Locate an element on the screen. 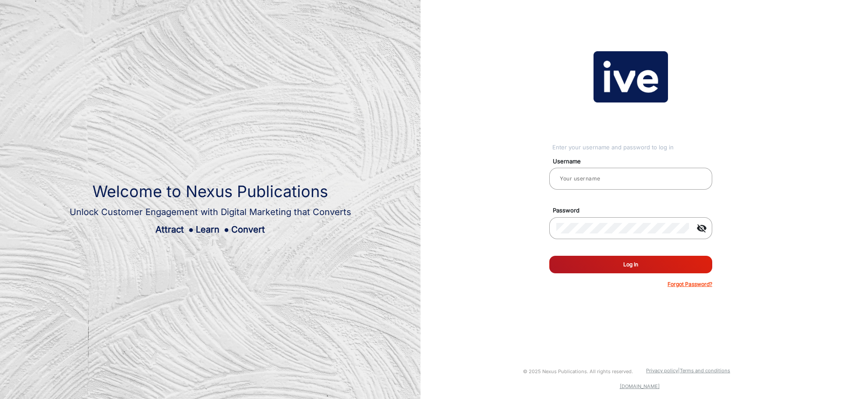 The height and width of the screenshot is (399, 841). button: Log In is located at coordinates (631, 265).